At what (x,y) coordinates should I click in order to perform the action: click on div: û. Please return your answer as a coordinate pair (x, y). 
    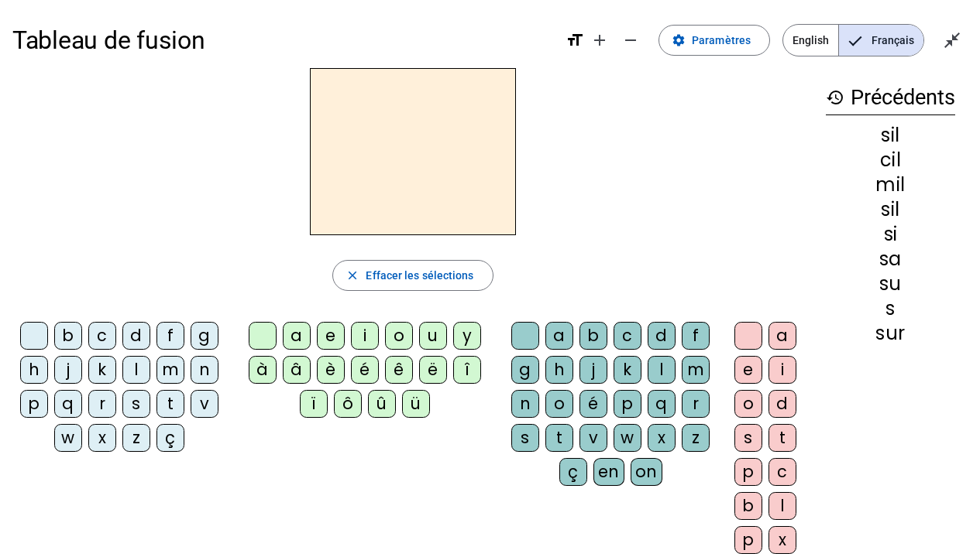
    Looking at the image, I should click on (382, 404).